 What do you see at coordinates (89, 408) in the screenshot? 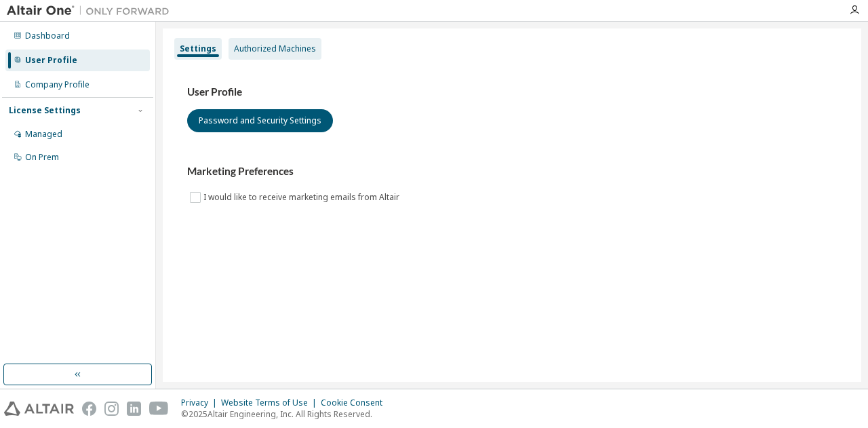
I see `img: facebook.svg` at bounding box center [89, 408].